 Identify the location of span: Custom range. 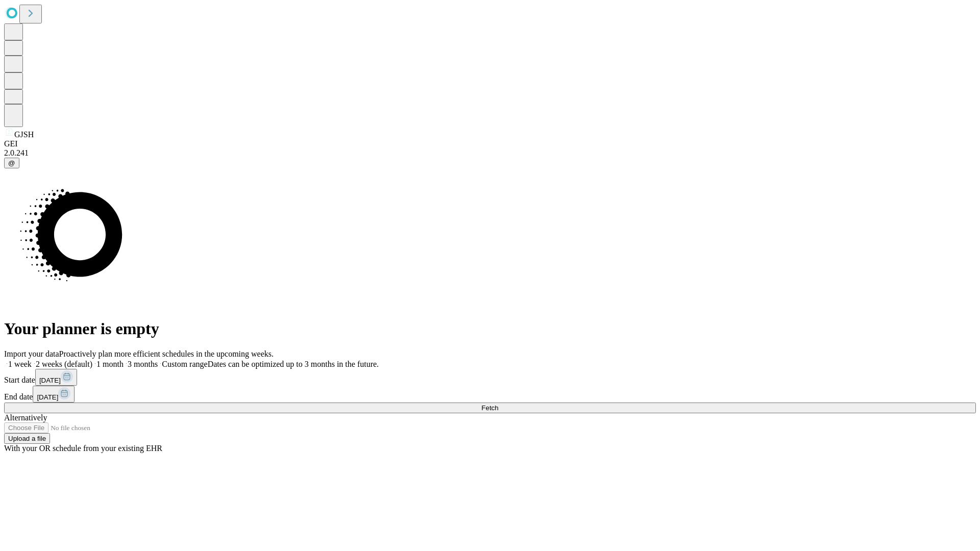
(184, 363).